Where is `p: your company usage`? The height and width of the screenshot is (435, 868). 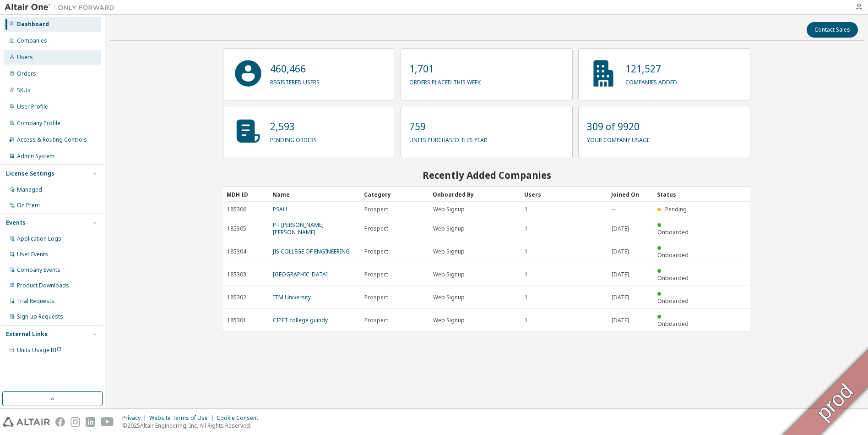 p: your company usage is located at coordinates (618, 139).